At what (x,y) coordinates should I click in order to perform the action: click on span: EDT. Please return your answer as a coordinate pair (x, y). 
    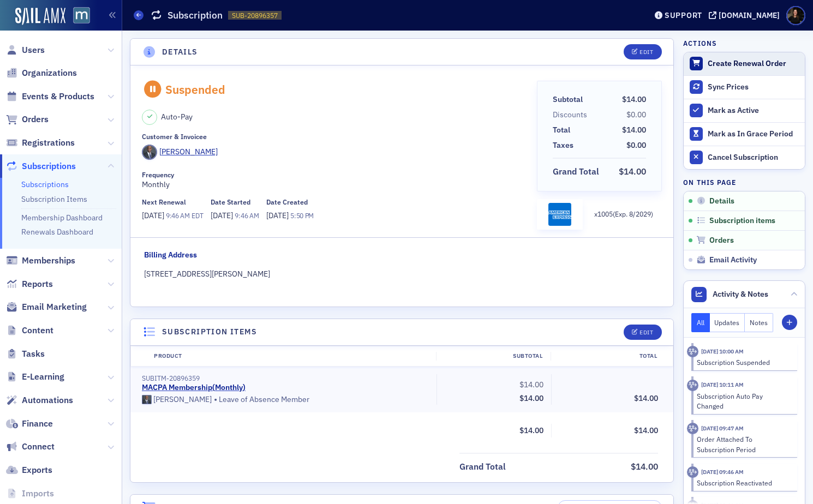
    Looking at the image, I should click on (197, 215).